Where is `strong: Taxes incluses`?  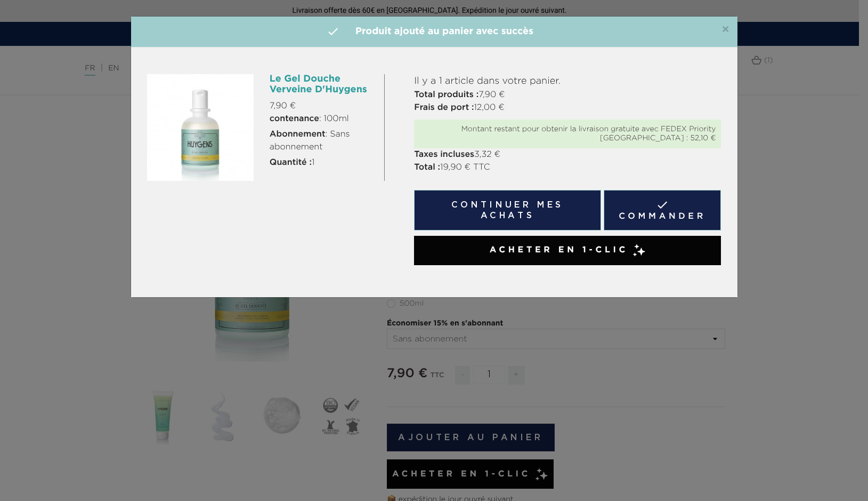
strong: Taxes incluses is located at coordinates (444, 155).